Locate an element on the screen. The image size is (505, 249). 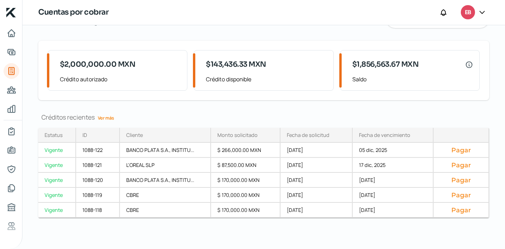
div: $ 266,000.00 MXN is located at coordinates (246, 150).